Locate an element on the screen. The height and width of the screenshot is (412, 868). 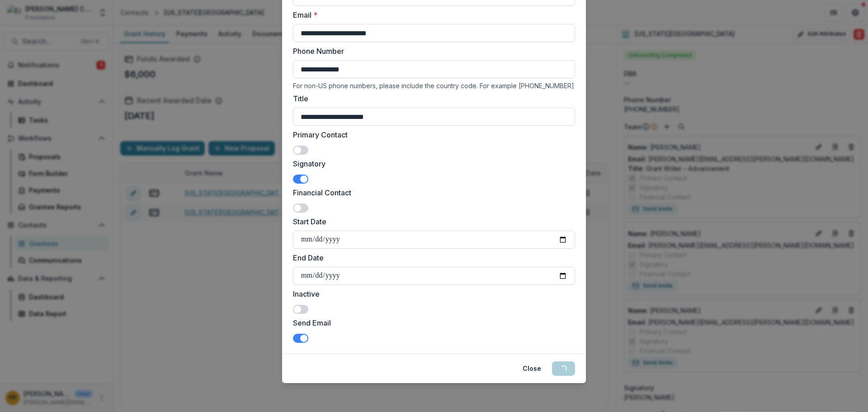
label: Email is located at coordinates (431, 15).